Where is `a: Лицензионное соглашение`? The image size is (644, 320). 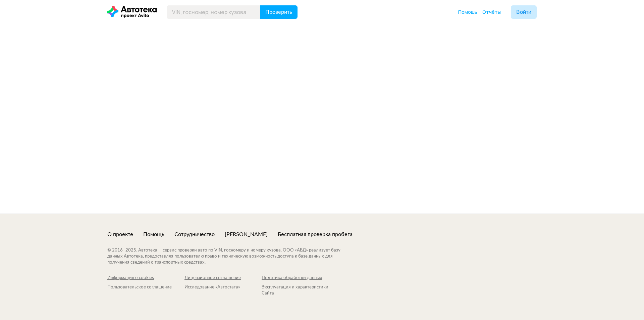
a: Лицензионное соглашение is located at coordinates (223, 278).